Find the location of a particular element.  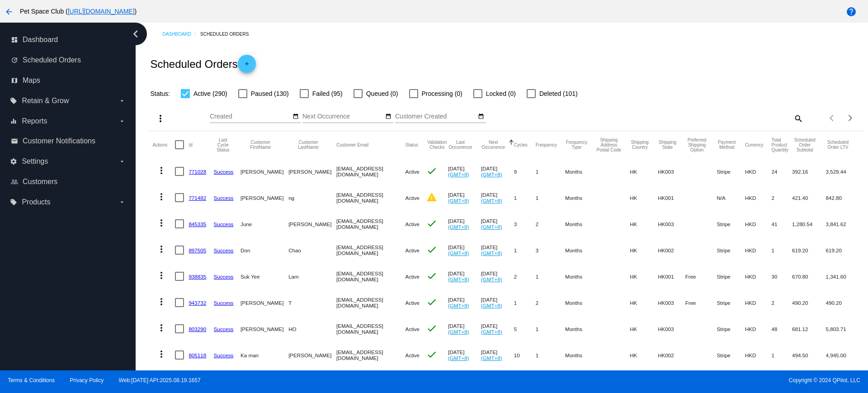

mat-cell: 392.16 is located at coordinates (809, 171).